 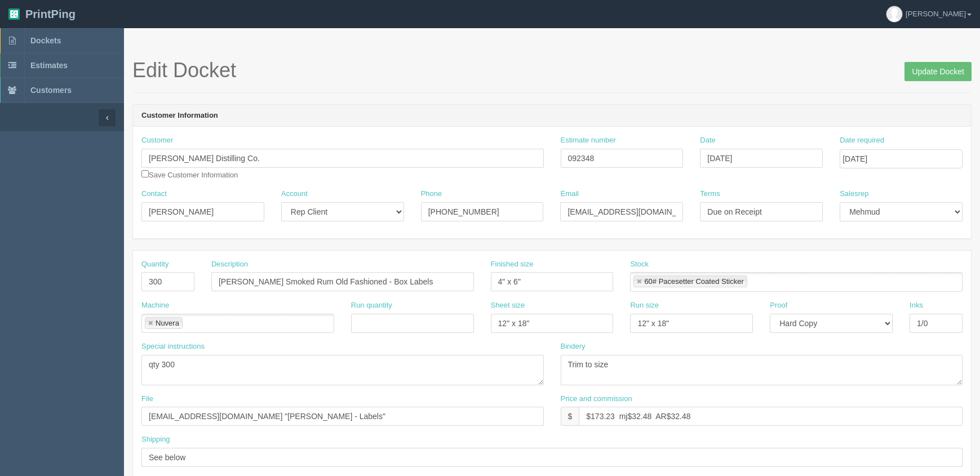 What do you see at coordinates (155, 264) in the screenshot?
I see `label: Quantity` at bounding box center [155, 264].